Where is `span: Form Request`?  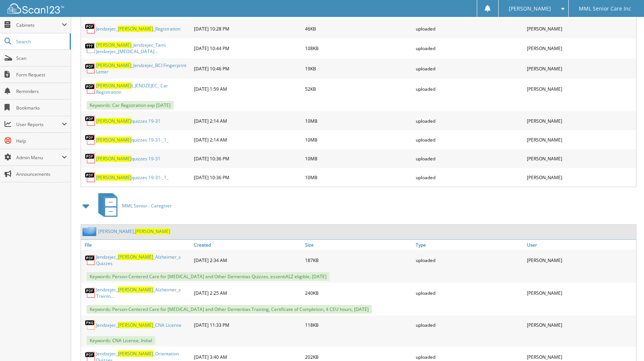
span: Form Request is located at coordinates (41, 74).